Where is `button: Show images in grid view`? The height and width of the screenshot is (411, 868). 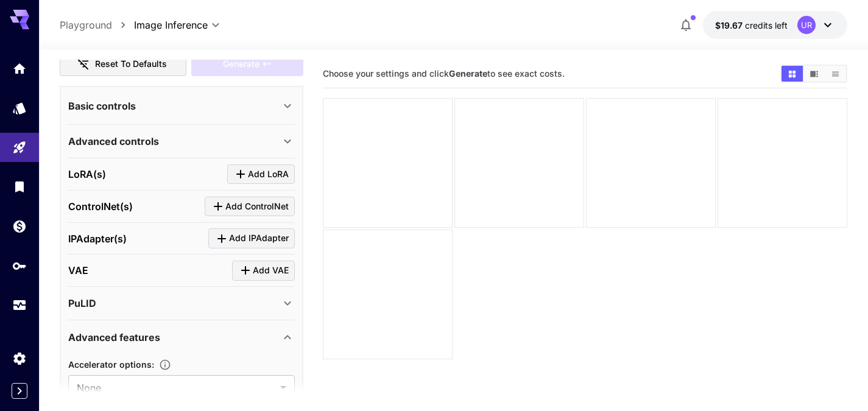
button: Show images in grid view is located at coordinates (792, 74).